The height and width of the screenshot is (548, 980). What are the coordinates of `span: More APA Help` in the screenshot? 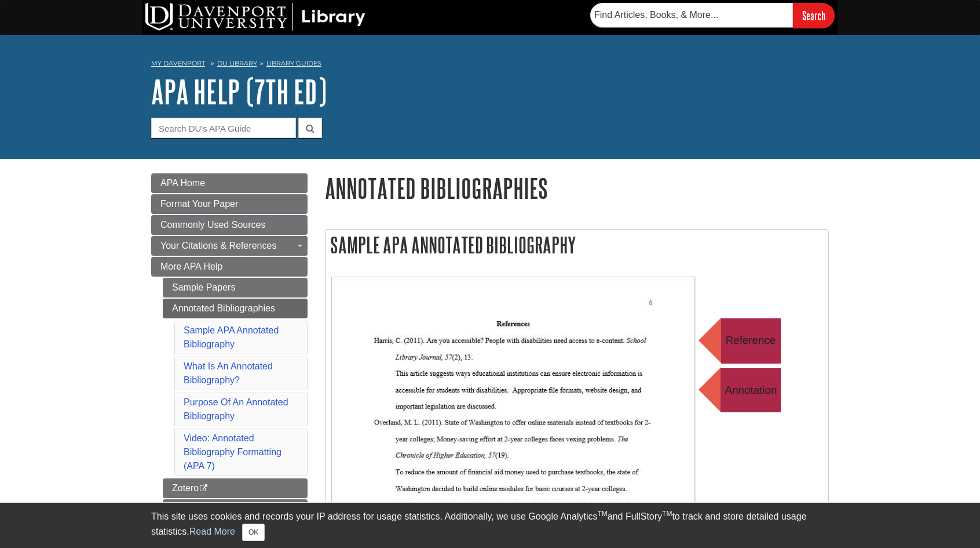 It's located at (191, 266).